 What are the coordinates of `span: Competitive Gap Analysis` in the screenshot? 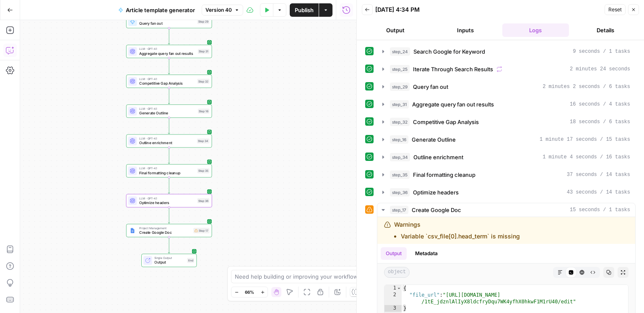 It's located at (446, 122).